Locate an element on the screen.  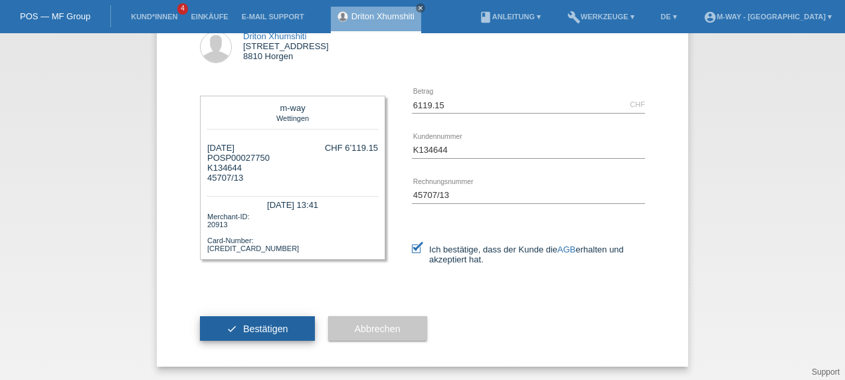
div: CHF 6’119.15 is located at coordinates (351, 147).